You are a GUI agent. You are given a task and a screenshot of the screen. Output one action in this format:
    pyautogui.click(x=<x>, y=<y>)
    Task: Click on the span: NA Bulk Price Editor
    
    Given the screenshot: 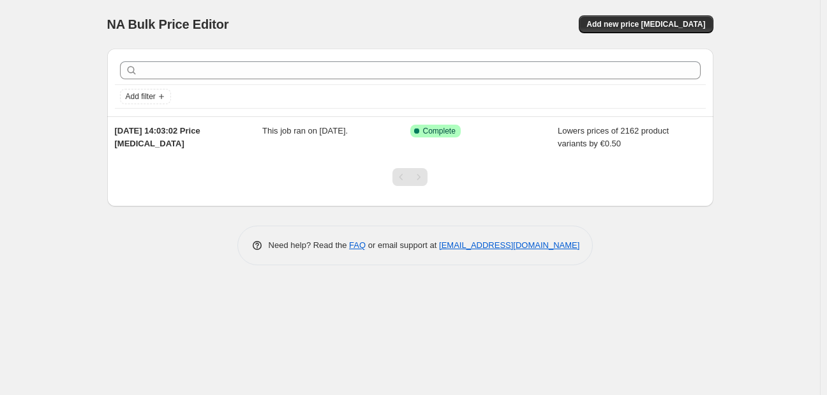 What is the action you would take?
    pyautogui.click(x=168, y=24)
    